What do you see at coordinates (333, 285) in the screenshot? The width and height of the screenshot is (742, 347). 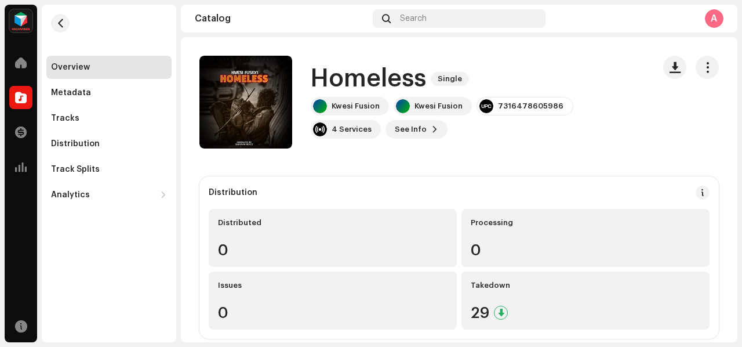 I see `div: Issues` at bounding box center [333, 285].